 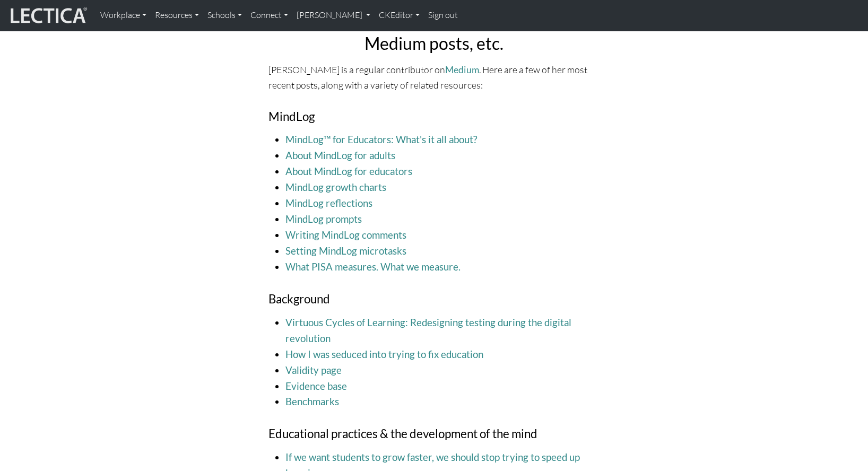 I want to click on a: Connect, so click(x=269, y=15).